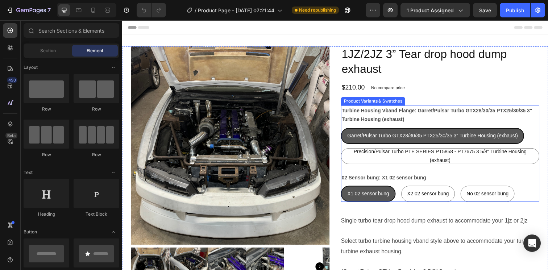 The height and width of the screenshot is (270, 548). What do you see at coordinates (485, 10) in the screenshot?
I see `span: Save` at bounding box center [485, 10].